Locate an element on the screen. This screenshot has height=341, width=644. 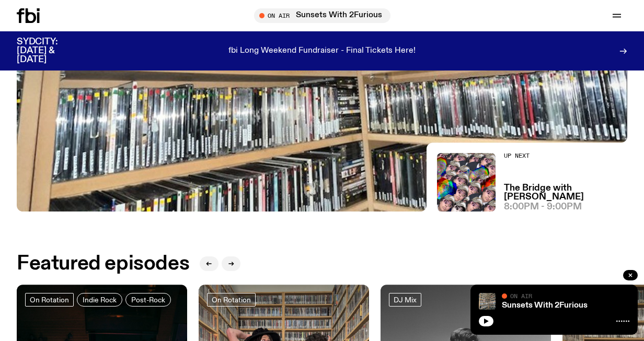
span: 8:00pm - 9:00pm is located at coordinates (542, 207).